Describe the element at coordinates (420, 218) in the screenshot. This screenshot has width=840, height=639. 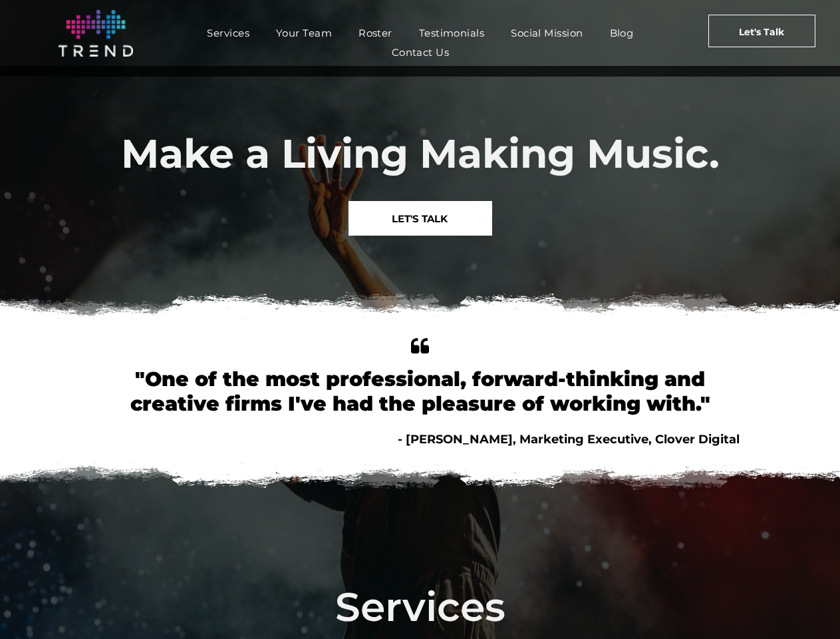
I see `a: LET'S TALK` at that location.